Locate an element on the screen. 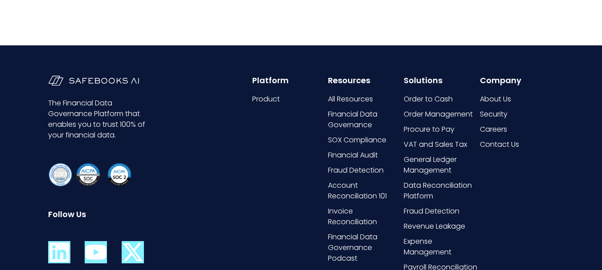 This screenshot has width=602, height=270. span: Contact Us is located at coordinates (499, 145).